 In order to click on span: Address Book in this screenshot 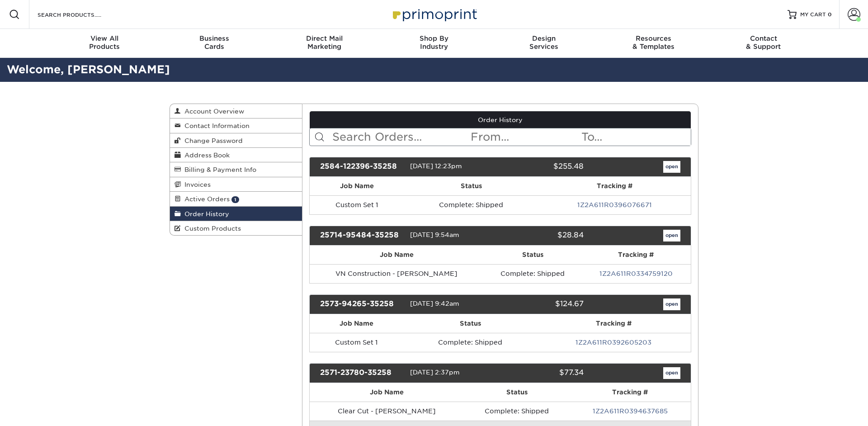, I will do `click(205, 155)`.